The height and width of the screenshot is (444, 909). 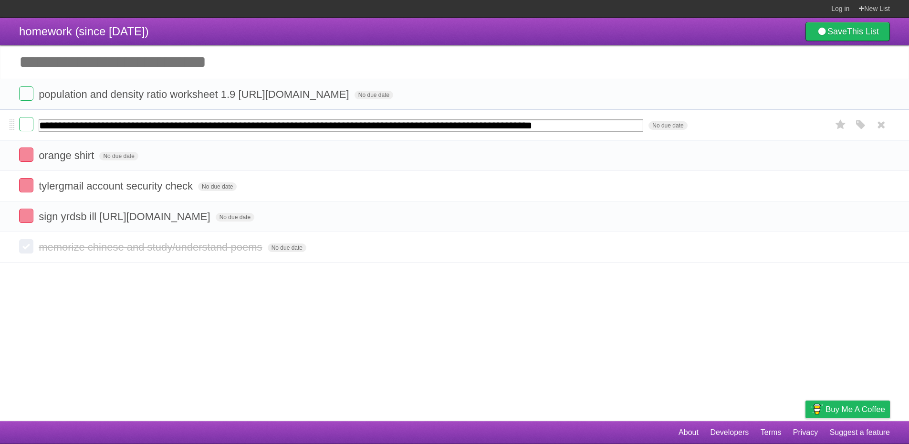 I want to click on a: About, so click(x=689, y=432).